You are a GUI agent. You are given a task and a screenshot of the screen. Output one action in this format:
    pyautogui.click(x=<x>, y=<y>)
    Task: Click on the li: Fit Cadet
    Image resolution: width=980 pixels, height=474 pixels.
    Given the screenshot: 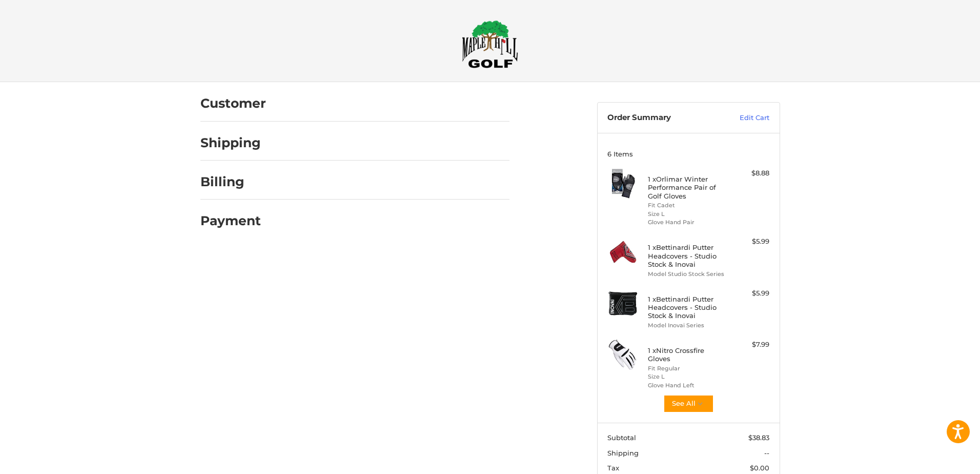 What is the action you would take?
    pyautogui.click(x=687, y=205)
    